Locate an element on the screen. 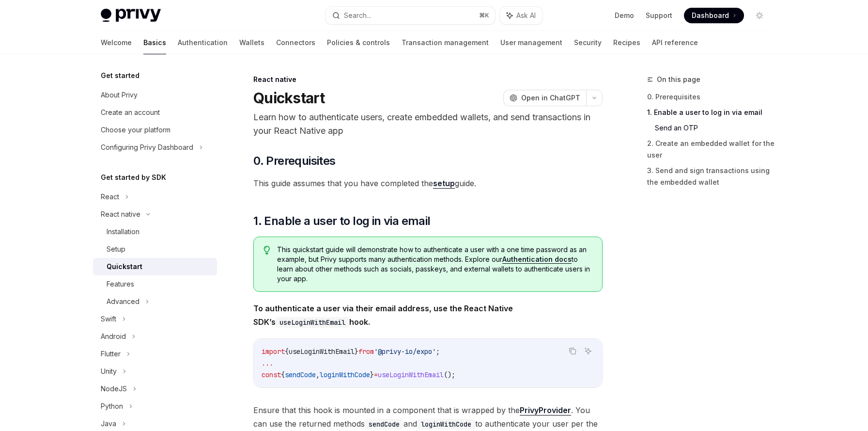  a: Basics is located at coordinates (155, 43).